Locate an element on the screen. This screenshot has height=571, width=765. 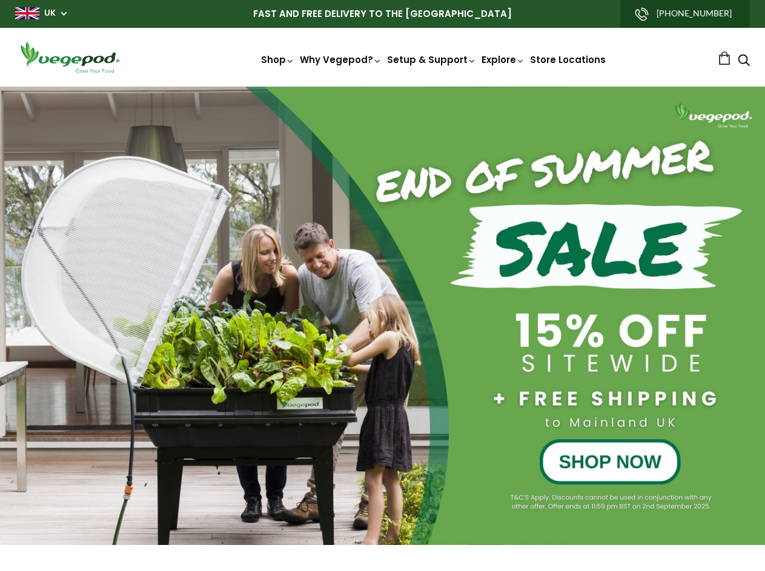
a: Explore is located at coordinates (503, 59).